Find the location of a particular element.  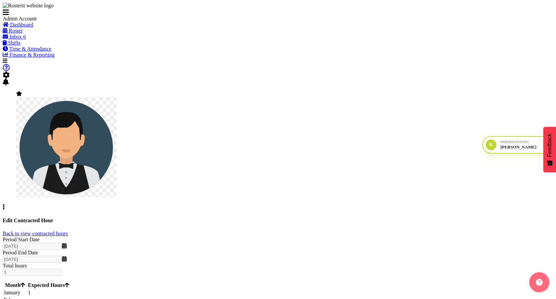

img: wu-kevin5aaed71ed01d5805973613cd15694a89.png is located at coordinates (66, 147).